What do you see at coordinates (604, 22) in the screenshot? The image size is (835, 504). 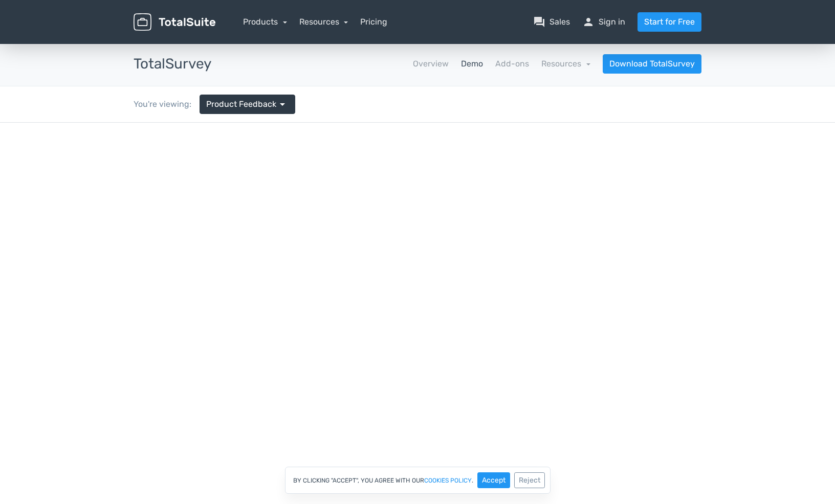 I see `a: personSign in` at bounding box center [604, 22].